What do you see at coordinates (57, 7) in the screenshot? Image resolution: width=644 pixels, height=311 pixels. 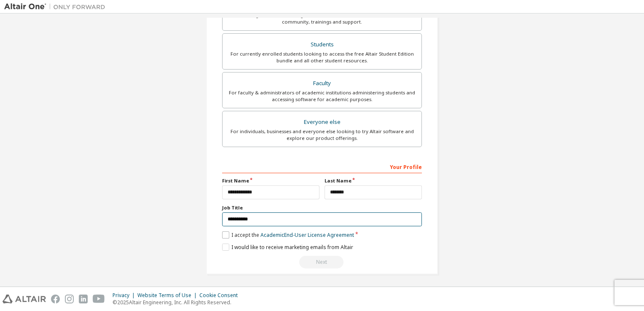 I see `img: Altair One` at bounding box center [57, 7].